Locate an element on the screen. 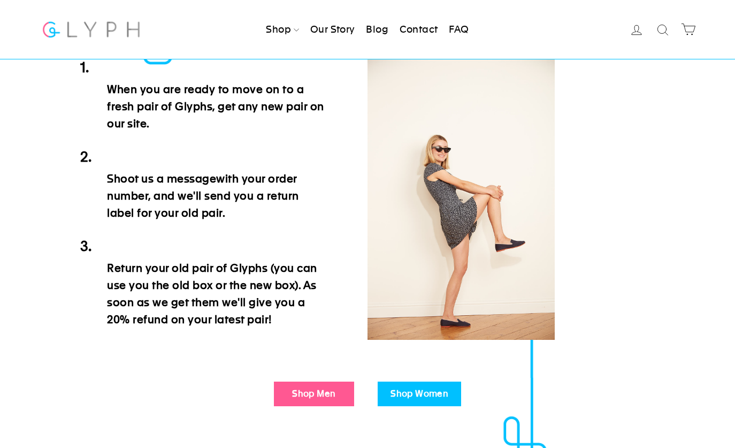 Image resolution: width=735 pixels, height=448 pixels. img: Glyph is located at coordinates (91, 29).